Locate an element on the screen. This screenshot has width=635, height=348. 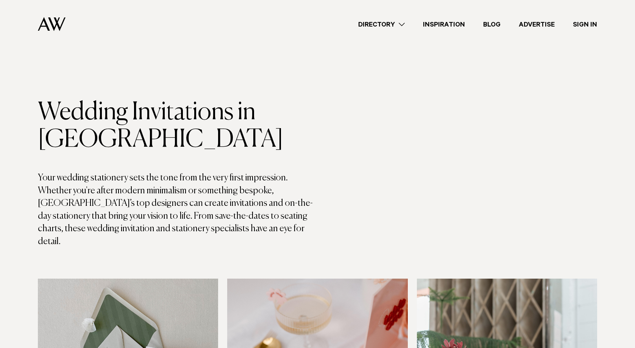
img: Auckland Weddings Logo is located at coordinates (52, 24).